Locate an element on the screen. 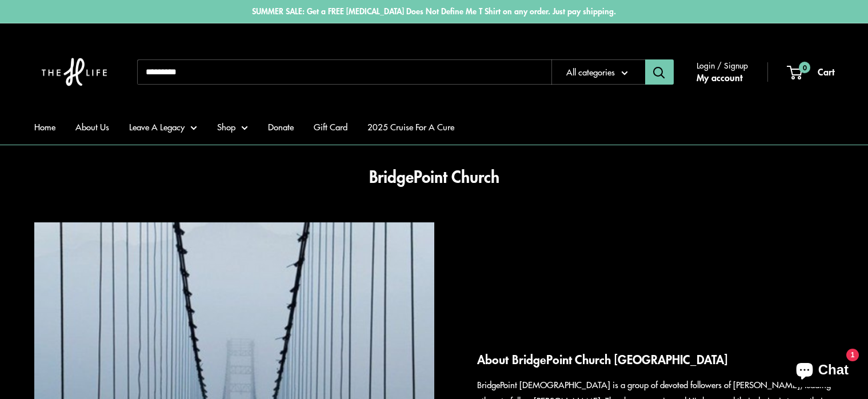 The image size is (868, 399). a: Leave A Legacy is located at coordinates (163, 127).